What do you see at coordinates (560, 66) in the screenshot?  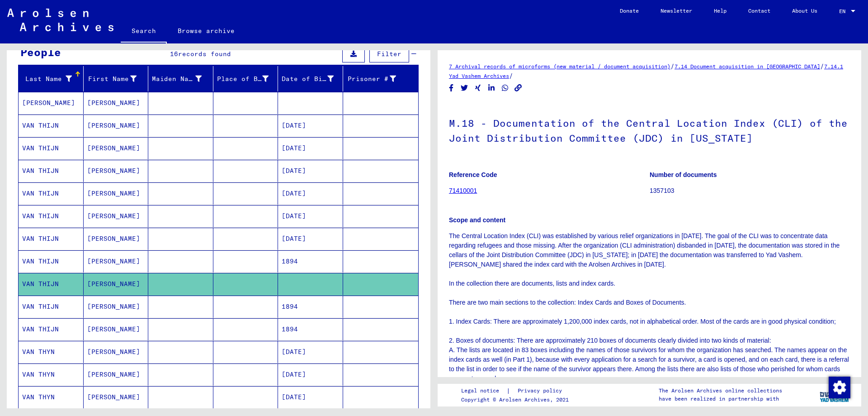 I see `a: 7 Archival records of microforms (new material / document acquisition)` at bounding box center [560, 66].